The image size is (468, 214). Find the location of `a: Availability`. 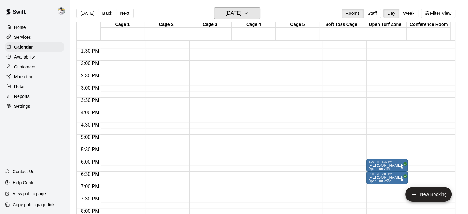

a: Availability is located at coordinates (34, 57).